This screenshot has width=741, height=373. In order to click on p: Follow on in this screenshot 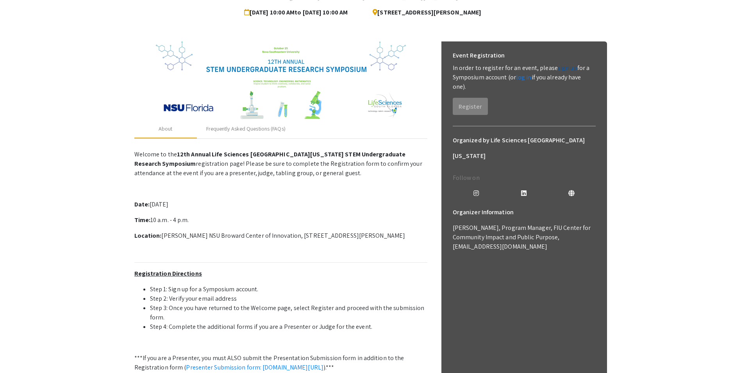, I will do `click(525, 178)`.